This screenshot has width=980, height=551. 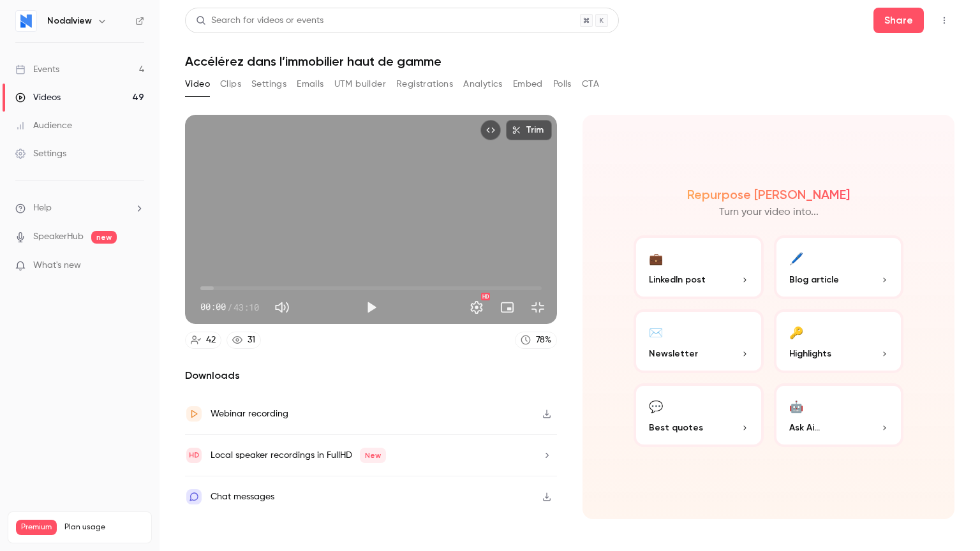 I want to click on div: 31, so click(x=252, y=340).